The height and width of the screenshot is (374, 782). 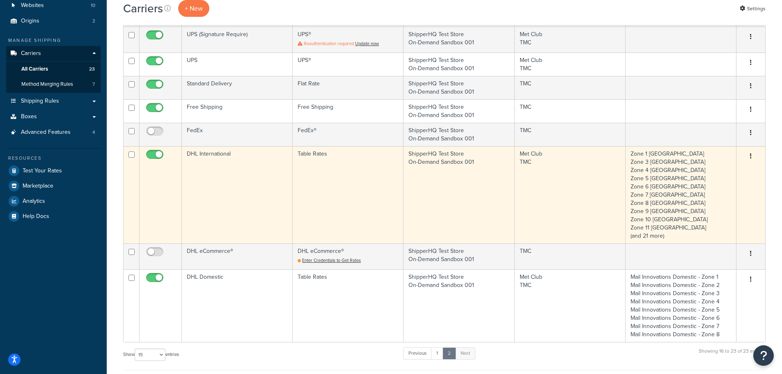 What do you see at coordinates (237, 134) in the screenshot?
I see `td: FedEx` at bounding box center [237, 134].